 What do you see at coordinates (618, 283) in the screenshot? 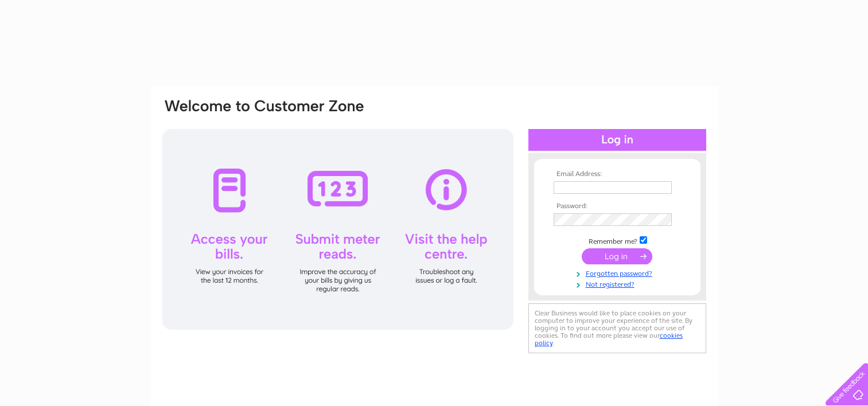
I see `a: Not registered?` at bounding box center [618, 283].